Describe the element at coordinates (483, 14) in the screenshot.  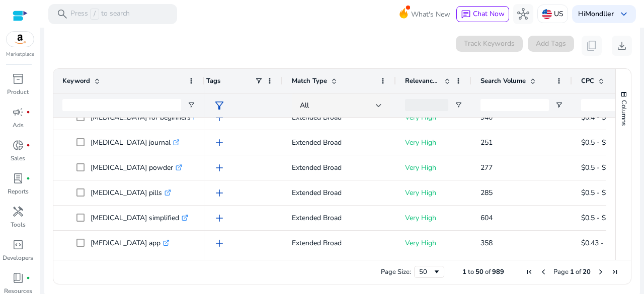
I see `button: chatChat Now` at that location.